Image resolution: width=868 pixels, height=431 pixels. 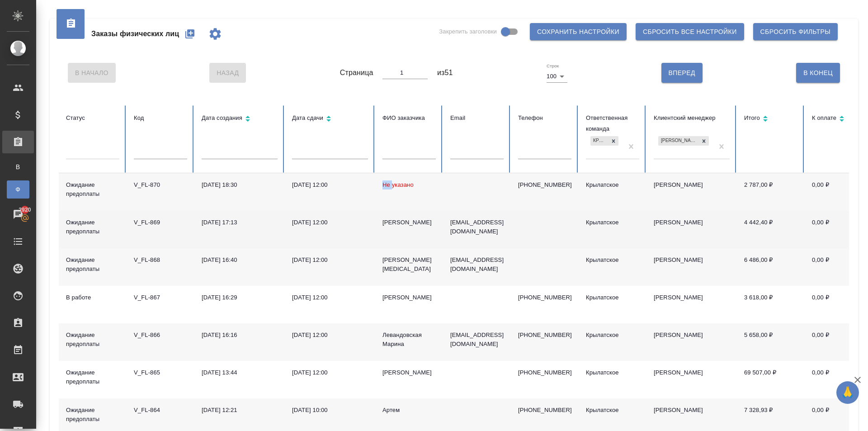 I want to click on span: Сбросить фильтры, so click(x=795, y=32).